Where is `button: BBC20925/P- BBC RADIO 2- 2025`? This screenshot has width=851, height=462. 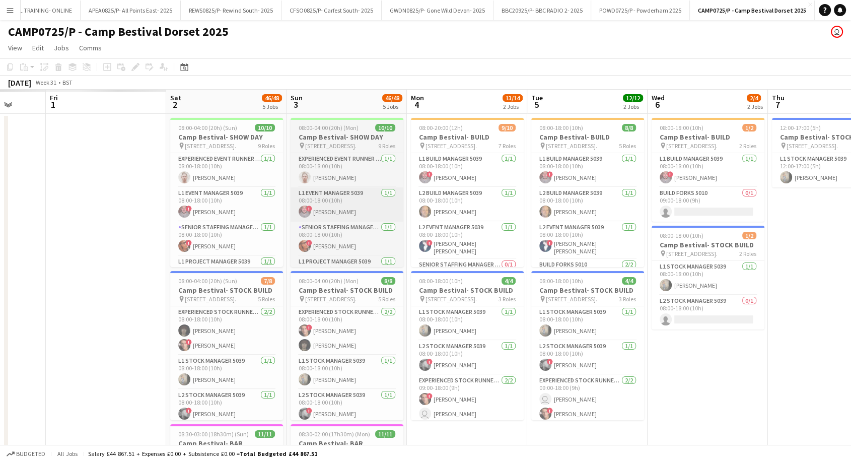
button: BBC20925/P- BBC RADIO 2- 2025 is located at coordinates (543, 10).